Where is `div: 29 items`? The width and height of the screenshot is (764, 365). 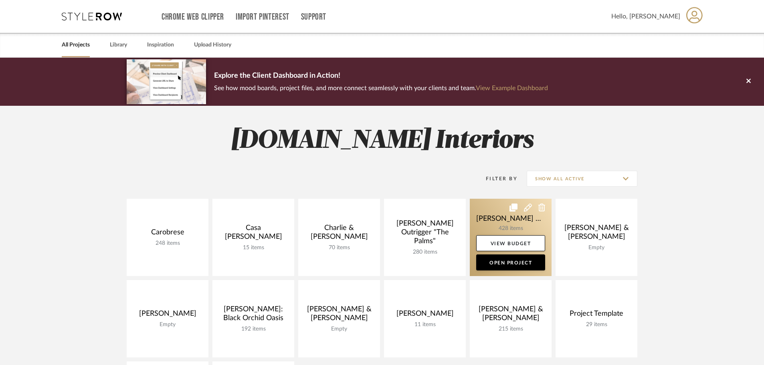
div: 29 items is located at coordinates (596, 325).